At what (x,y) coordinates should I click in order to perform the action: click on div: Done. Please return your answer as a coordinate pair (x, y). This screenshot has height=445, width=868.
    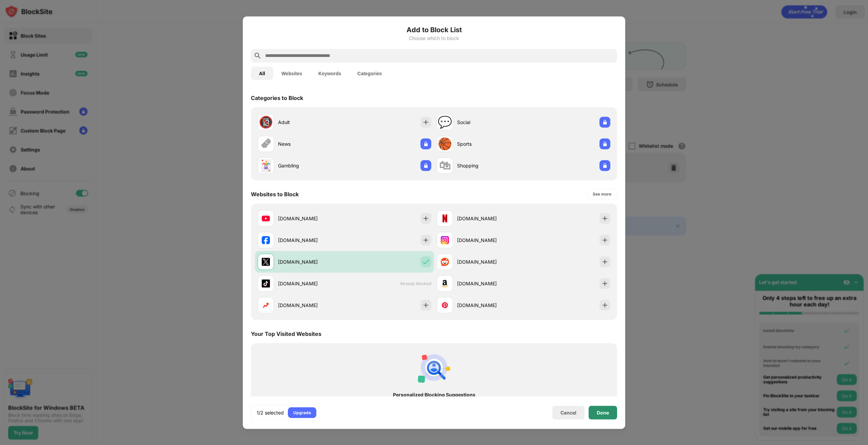
    Looking at the image, I should click on (603, 413).